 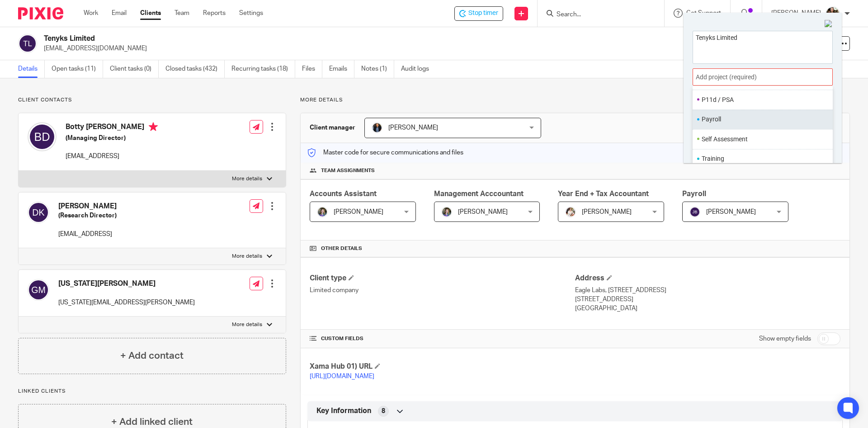 I want to click on h3: Client manager, so click(x=333, y=127).